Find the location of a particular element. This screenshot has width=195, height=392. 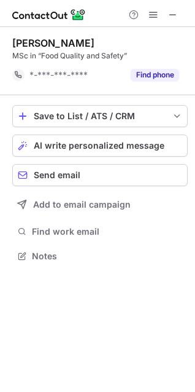

span: AI write personalized message is located at coordinates (99, 146).